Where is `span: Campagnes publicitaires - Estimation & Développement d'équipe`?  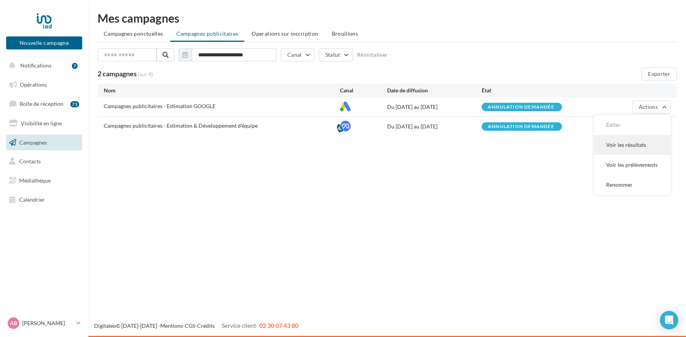
span: Campagnes publicitaires - Estimation & Développement d'équipe is located at coordinates (180, 126).